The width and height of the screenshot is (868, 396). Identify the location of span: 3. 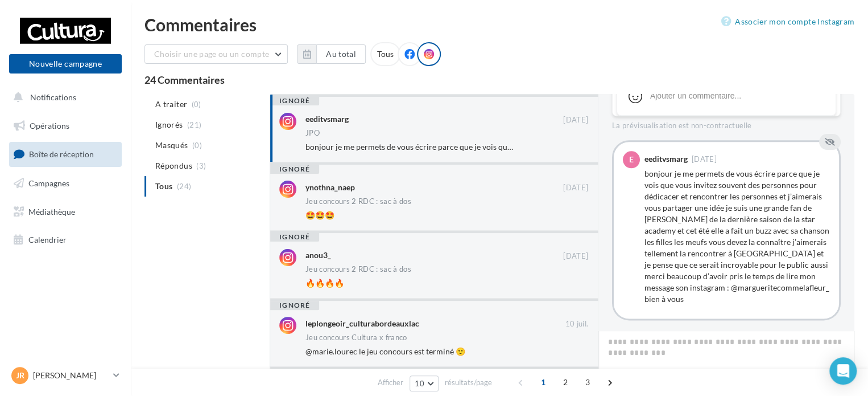
(588, 382).